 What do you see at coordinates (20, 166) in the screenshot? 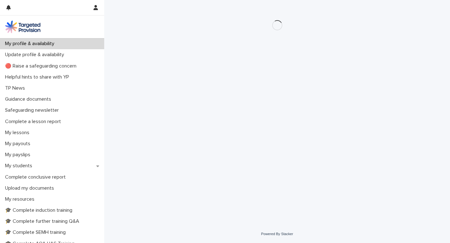
I see `p: My students` at bounding box center [20, 166].